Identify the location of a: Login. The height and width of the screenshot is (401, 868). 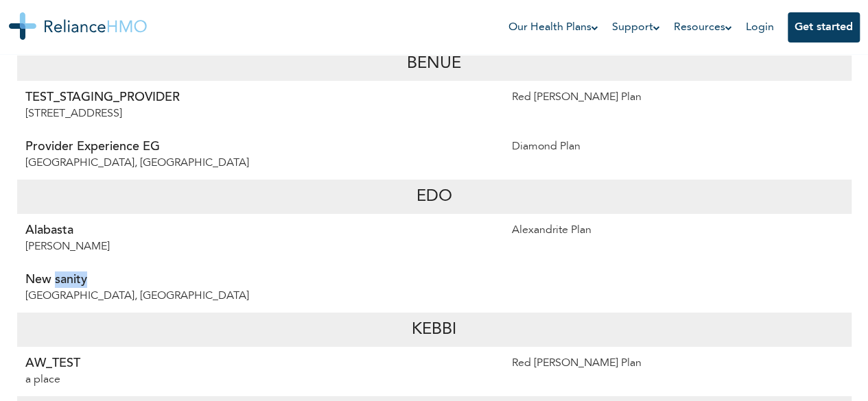
(759, 27).